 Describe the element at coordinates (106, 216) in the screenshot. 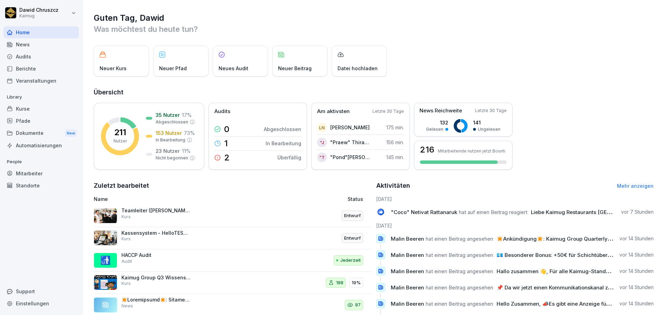

I see `img: pytyph5pk76tu4q1kwztnixg.png` at that location.